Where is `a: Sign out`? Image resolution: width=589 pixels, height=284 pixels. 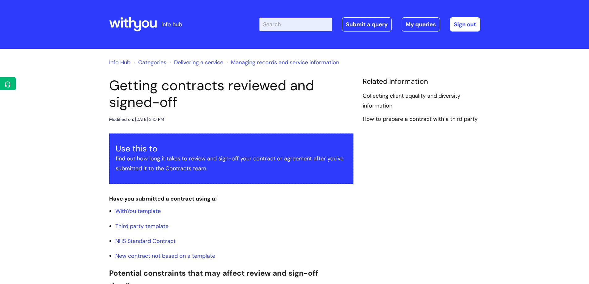 a: Sign out is located at coordinates (465, 24).